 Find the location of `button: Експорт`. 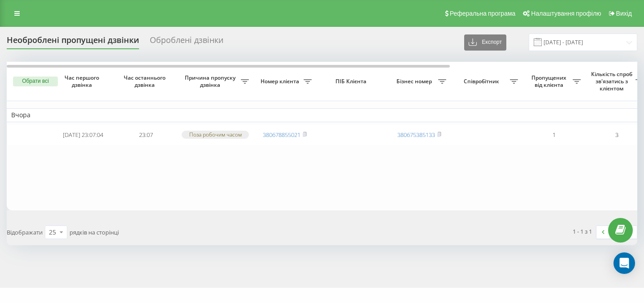

button: Експорт is located at coordinates (485, 43).